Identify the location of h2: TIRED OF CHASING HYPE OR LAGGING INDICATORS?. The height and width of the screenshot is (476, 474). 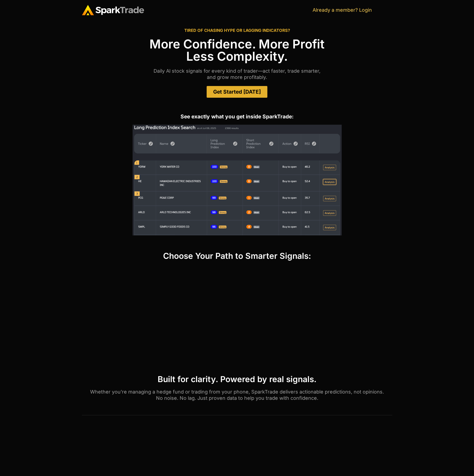
(237, 30).